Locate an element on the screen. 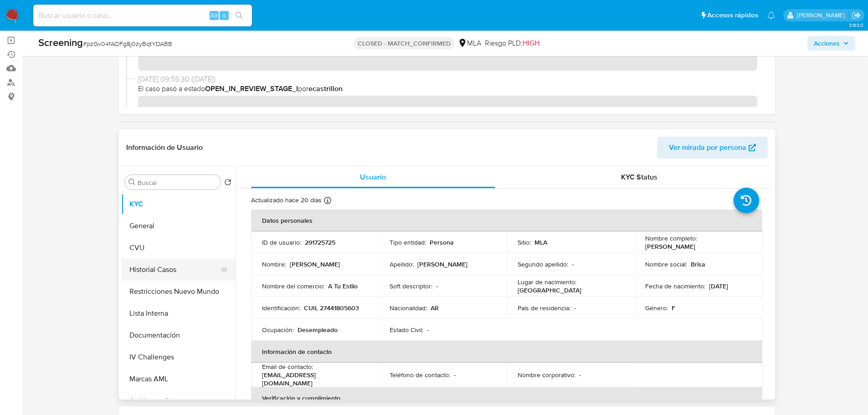 The height and width of the screenshot is (415, 868). span: Ver mirada por persona is located at coordinates (708, 148).